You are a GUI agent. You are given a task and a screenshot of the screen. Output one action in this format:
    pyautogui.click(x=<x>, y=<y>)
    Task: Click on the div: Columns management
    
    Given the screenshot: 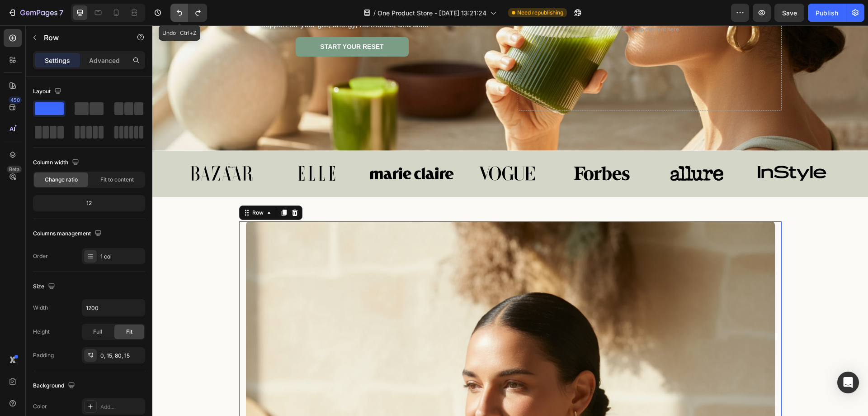 What is the action you would take?
    pyautogui.click(x=69, y=234)
    